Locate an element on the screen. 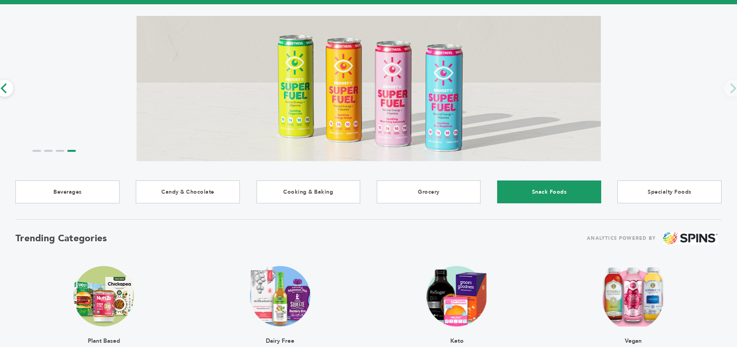 The image size is (737, 347). img: claim_plant_based Trending Image is located at coordinates (104, 296).